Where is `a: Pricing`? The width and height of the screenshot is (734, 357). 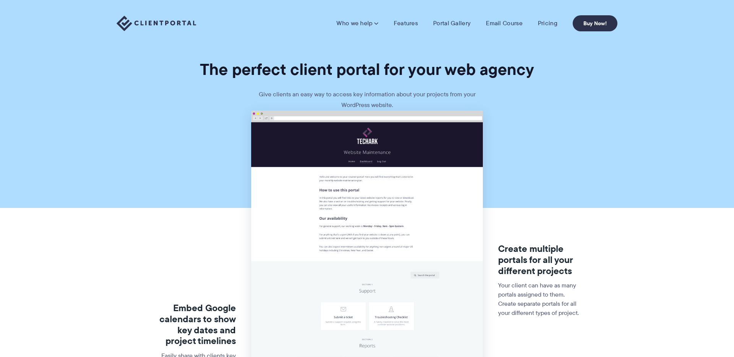
a: Pricing is located at coordinates (547, 23).